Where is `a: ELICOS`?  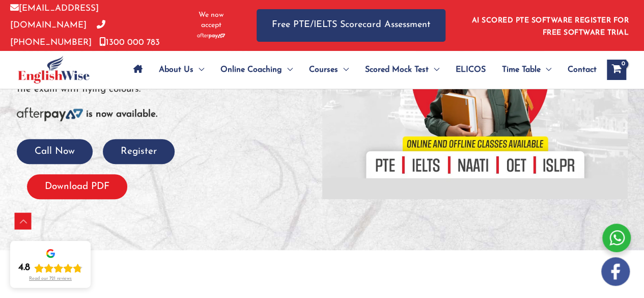 a: ELICOS is located at coordinates (471, 70).